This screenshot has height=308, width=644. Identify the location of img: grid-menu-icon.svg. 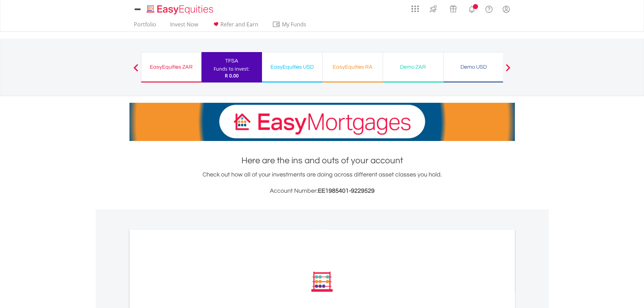
(415, 9).